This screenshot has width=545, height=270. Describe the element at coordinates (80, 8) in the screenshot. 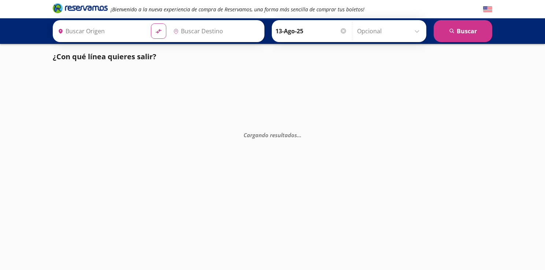

I see `i: Brand Logo` at that location.